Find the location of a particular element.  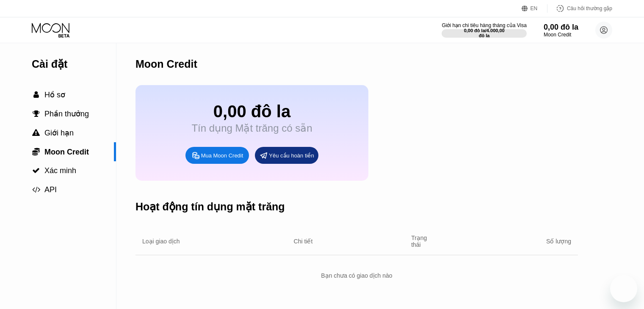

div: Yêu cầu hoàn tiền is located at coordinates (287, 155).